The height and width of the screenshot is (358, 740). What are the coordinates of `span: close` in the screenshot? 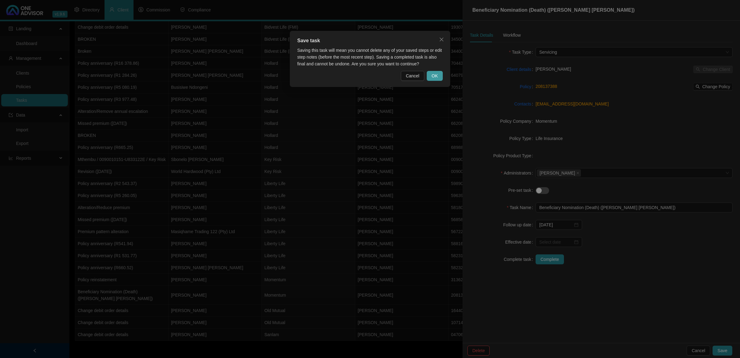 It's located at (442, 39).